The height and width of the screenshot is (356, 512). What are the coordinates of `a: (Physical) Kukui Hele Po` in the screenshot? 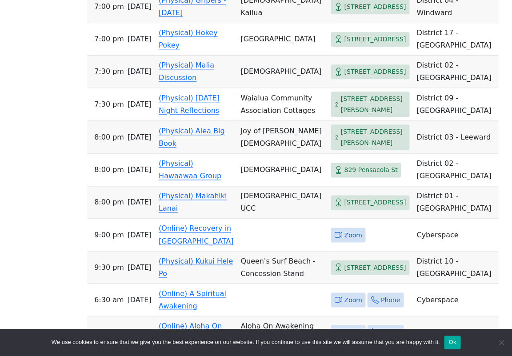 It's located at (195, 267).